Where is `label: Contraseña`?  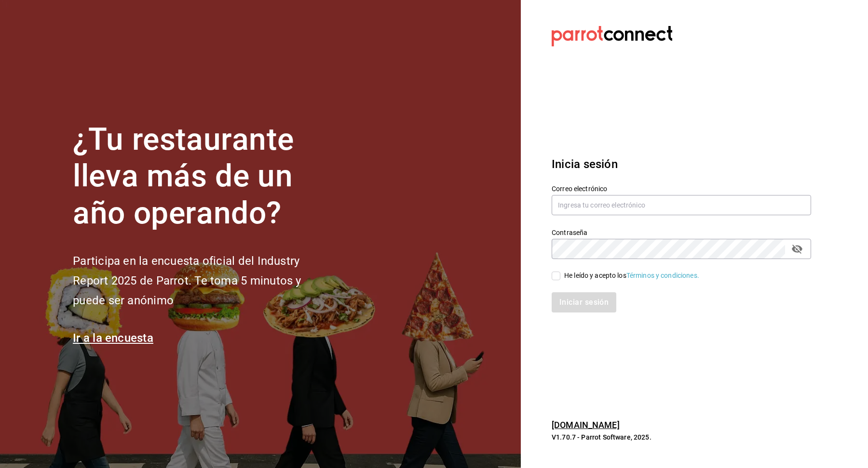 label: Contraseña is located at coordinates (681, 232).